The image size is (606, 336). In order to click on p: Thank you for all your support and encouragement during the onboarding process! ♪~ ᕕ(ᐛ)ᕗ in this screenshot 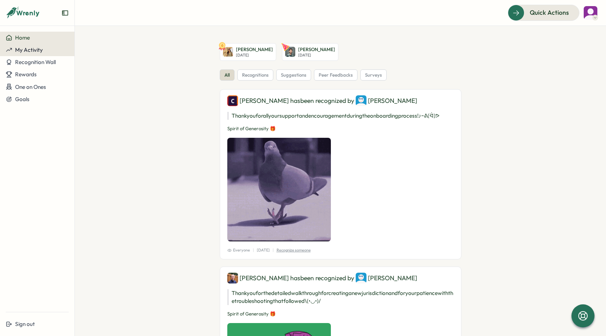, I will do `click(341, 116)`.